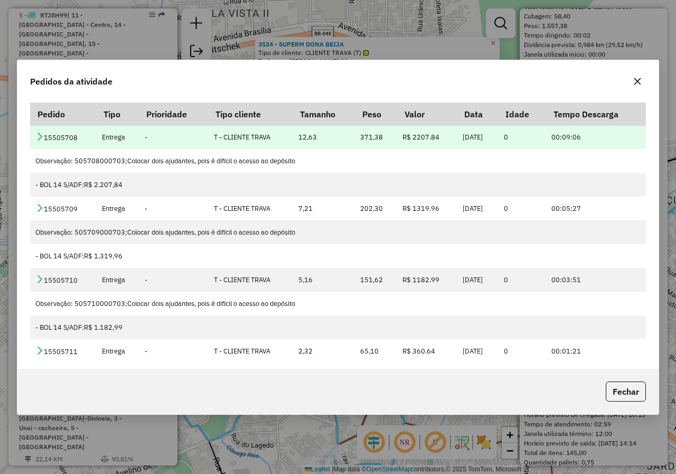 The image size is (676, 474). Describe the element at coordinates (427, 279) in the screenshot. I see `td: R$ 1182.99` at that location.